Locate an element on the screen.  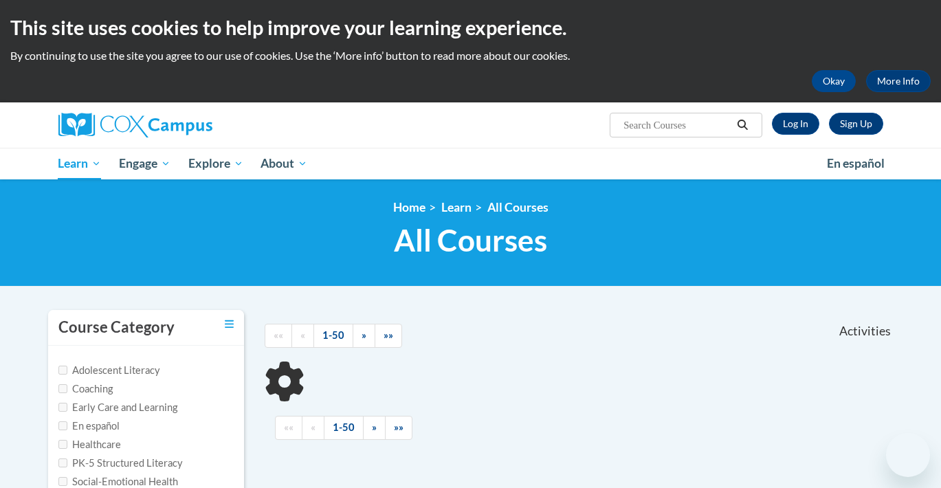
a: Cox Campus is located at coordinates (189, 125).